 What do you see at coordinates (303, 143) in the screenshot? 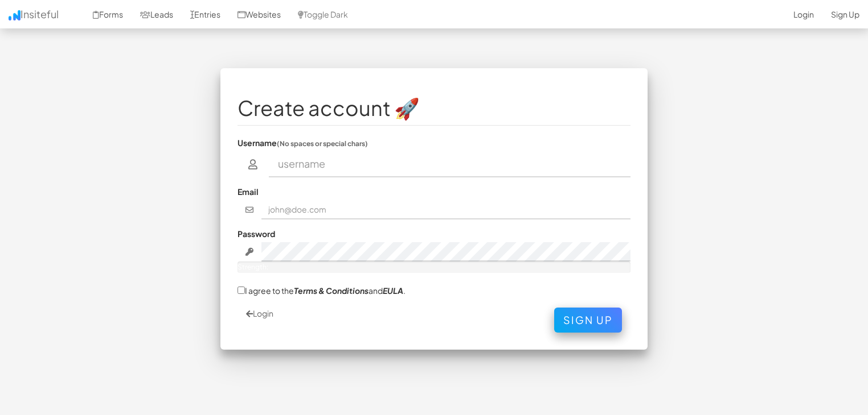
I see `label: Username` at bounding box center [303, 143].